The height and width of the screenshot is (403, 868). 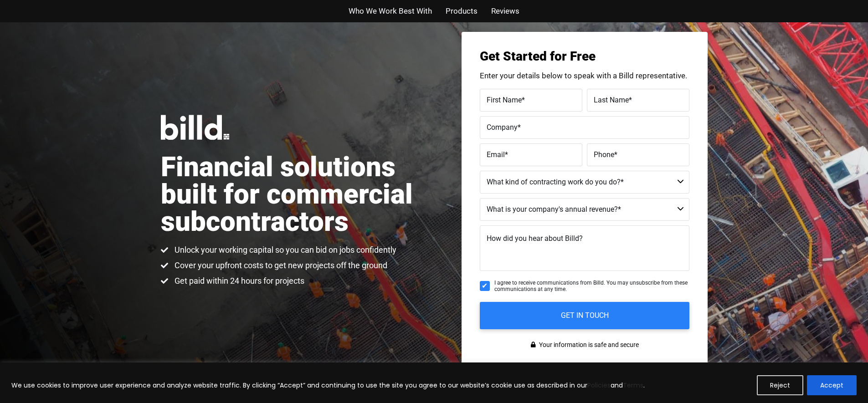 What do you see at coordinates (298, 195) in the screenshot?
I see `h1: Financial solutions built for commercial subcontractors` at bounding box center [298, 195].